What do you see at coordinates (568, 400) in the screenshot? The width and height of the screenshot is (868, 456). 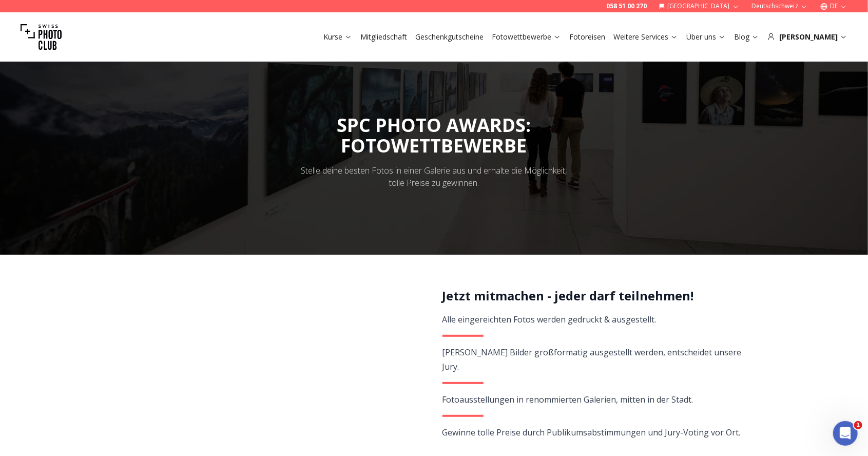 I see `span: Fotoausstellungen in renommierten Galerien, mitten in der Stadt.` at bounding box center [568, 400].